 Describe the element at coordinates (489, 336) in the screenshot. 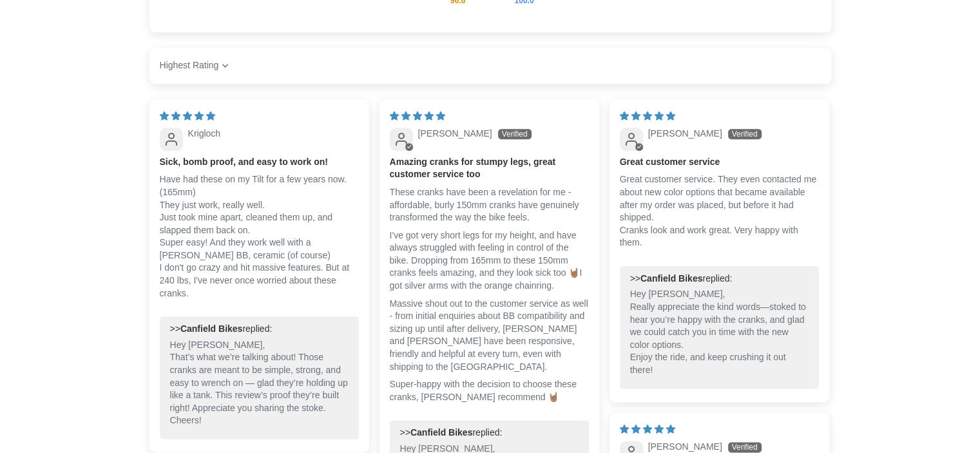

I see `p: Massive shout out to the customer service as well - from initial enquiries about BB compatibility...` at that location.